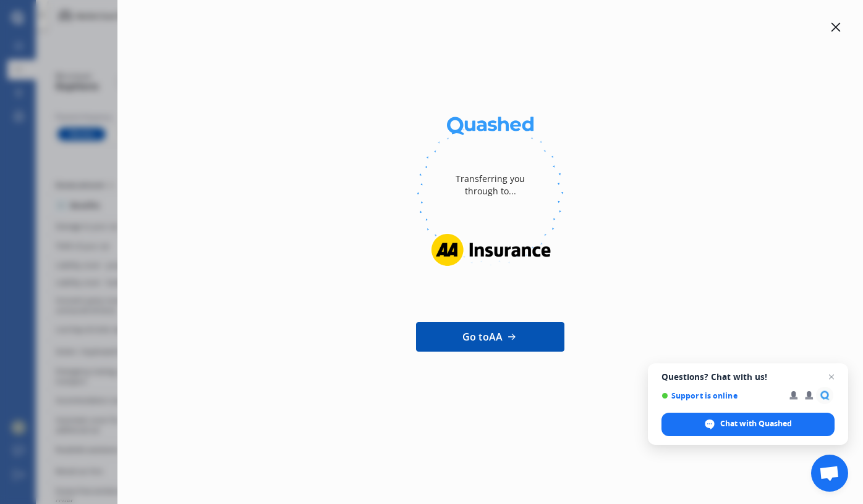 This screenshot has height=504, width=863. Describe the element at coordinates (829, 474) in the screenshot. I see `a: Open chat` at that location.